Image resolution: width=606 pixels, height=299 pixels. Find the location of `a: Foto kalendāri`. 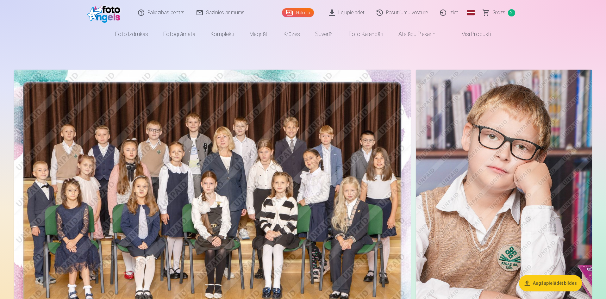

a: Foto kalendāri is located at coordinates (366, 34).